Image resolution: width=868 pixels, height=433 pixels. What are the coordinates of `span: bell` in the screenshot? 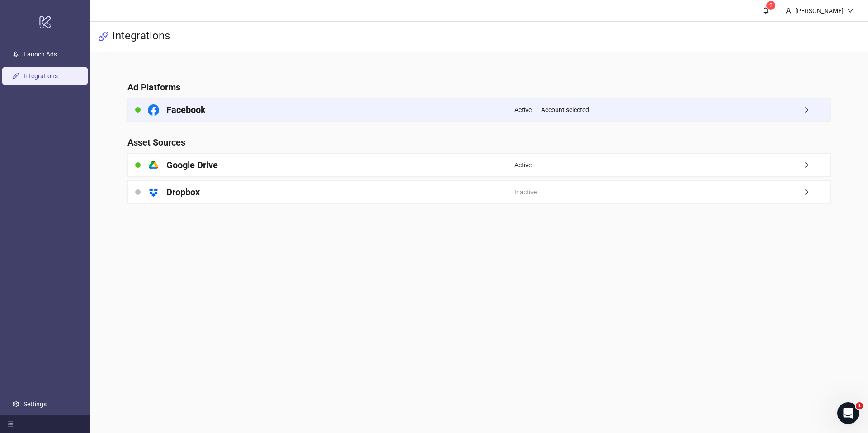 It's located at (766, 10).